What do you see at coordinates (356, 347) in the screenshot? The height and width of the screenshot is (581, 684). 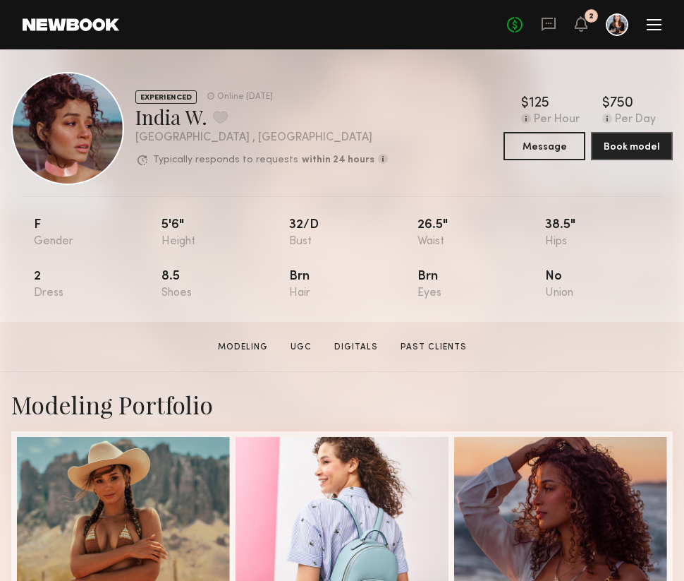 I see `a: Digitals` at bounding box center [356, 347].